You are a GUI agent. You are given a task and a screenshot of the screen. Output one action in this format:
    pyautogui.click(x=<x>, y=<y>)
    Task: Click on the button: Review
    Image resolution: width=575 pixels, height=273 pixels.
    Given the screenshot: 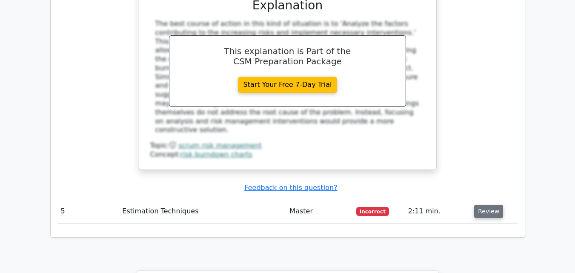 What is the action you would take?
    pyautogui.click(x=489, y=211)
    